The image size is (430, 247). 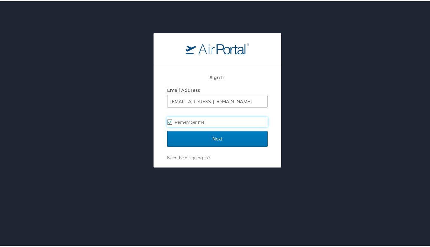 What do you see at coordinates (217, 138) in the screenshot?
I see `input: Next` at bounding box center [217, 138].